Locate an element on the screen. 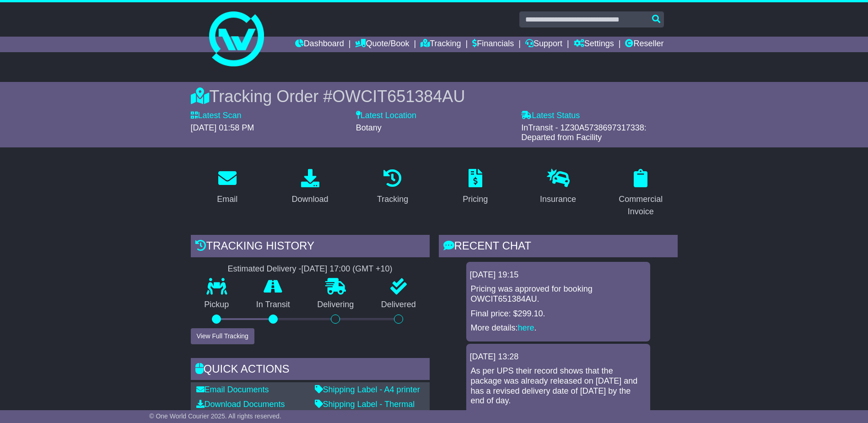 The width and height of the screenshot is (868, 423). span: Botany is located at coordinates (369, 128).